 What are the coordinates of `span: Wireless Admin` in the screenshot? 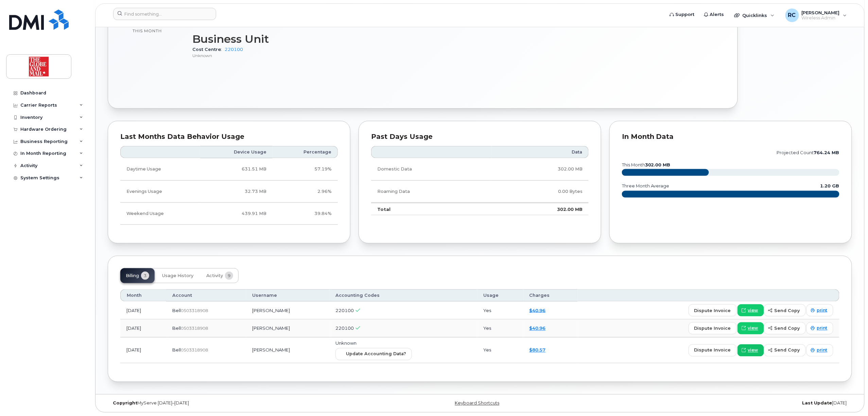 It's located at (821, 18).